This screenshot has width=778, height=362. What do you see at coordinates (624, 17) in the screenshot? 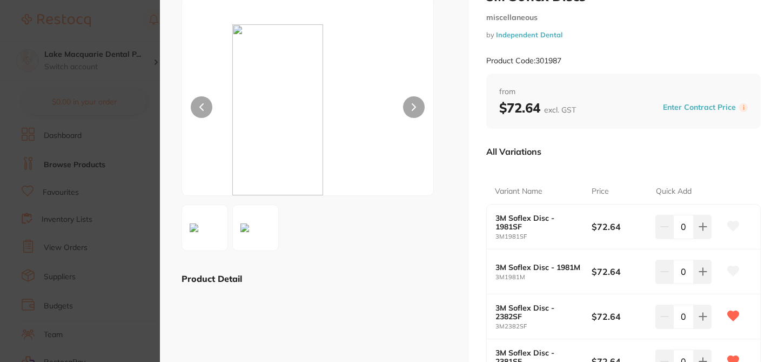
I see `small: miscellaneous` at bounding box center [624, 17].